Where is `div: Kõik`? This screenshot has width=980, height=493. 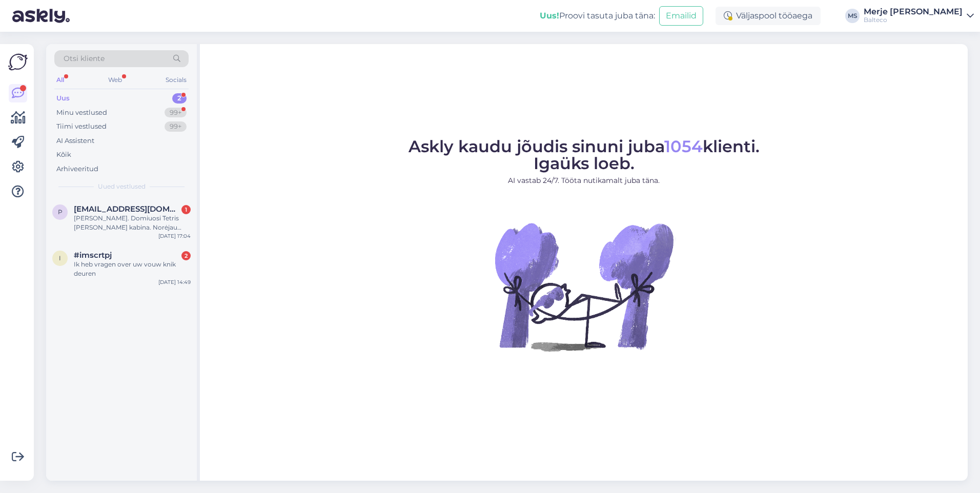 div: Kõik is located at coordinates (64, 155).